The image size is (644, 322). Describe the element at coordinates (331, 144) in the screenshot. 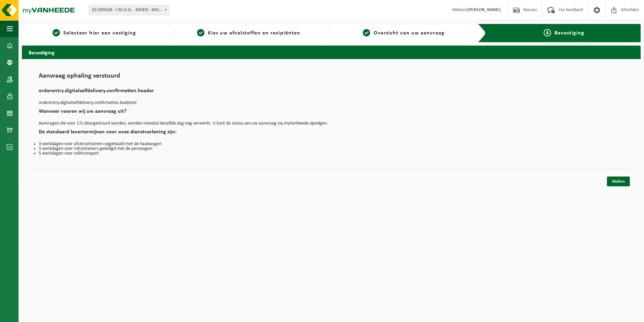

I see `li: 3 werkdagen voor afzetcontainers opgehaald met de haakwagen` at that location.